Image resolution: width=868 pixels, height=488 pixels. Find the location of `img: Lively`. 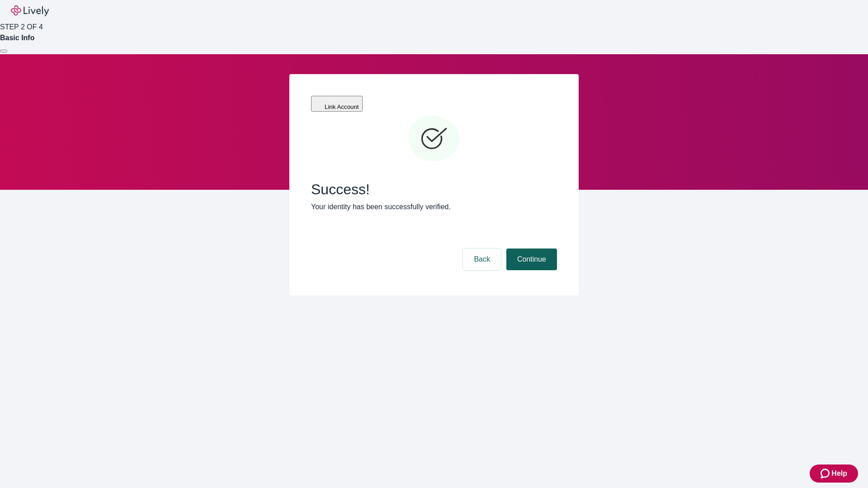

img: Lively is located at coordinates (30, 11).